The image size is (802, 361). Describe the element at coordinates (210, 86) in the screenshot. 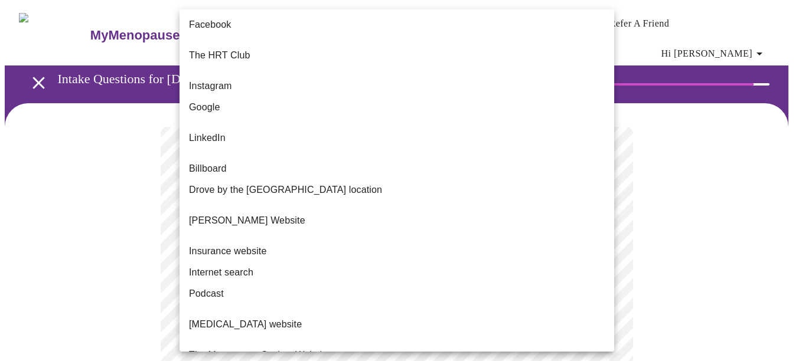

I see `span: Instagram` at that location.